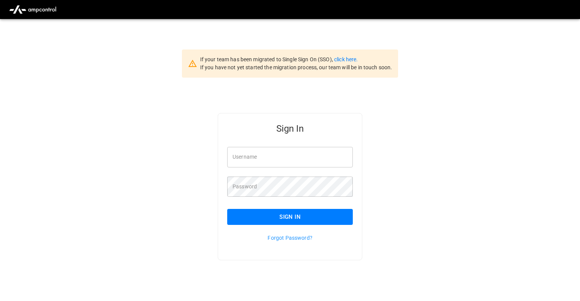  What do you see at coordinates (33, 10) in the screenshot?
I see `img: ampcontrol.io logo` at bounding box center [33, 10].